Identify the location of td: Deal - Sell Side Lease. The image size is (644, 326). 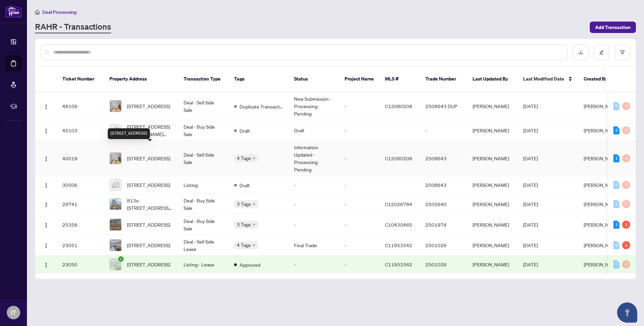
(203, 245).